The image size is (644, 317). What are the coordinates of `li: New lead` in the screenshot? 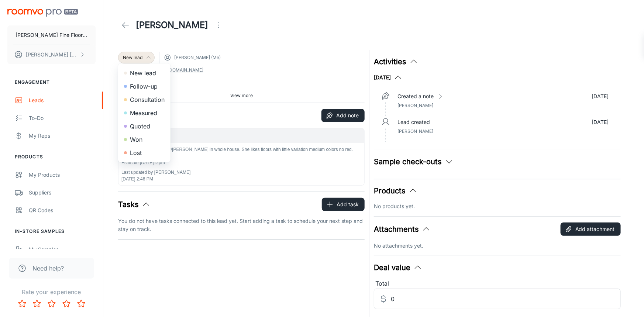 It's located at (144, 73).